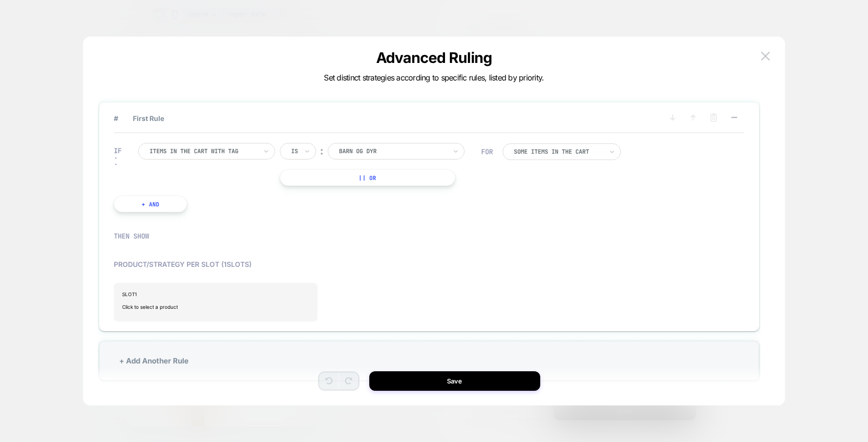  Describe the element at coordinates (388, 118) in the screenshot. I see `span: First Rule` at that location.